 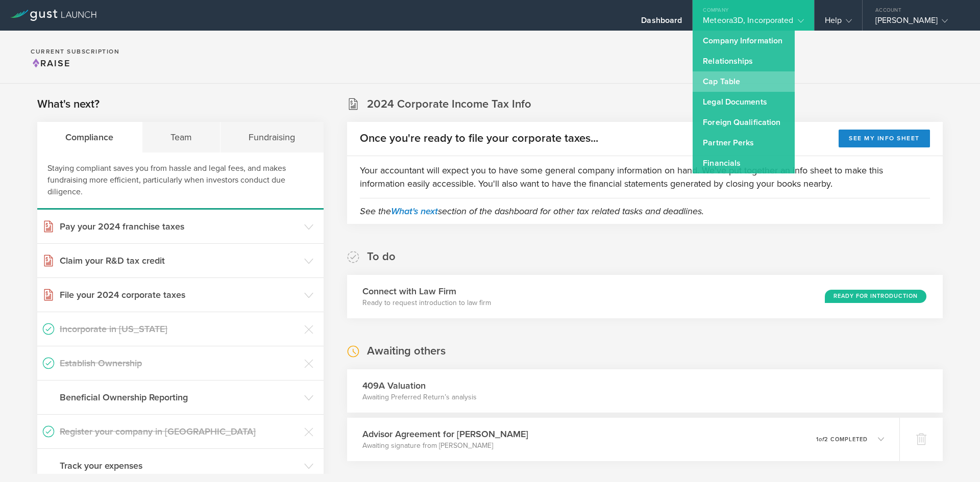 What do you see at coordinates (90, 137) in the screenshot?
I see `div: Compliance` at bounding box center [90, 137].